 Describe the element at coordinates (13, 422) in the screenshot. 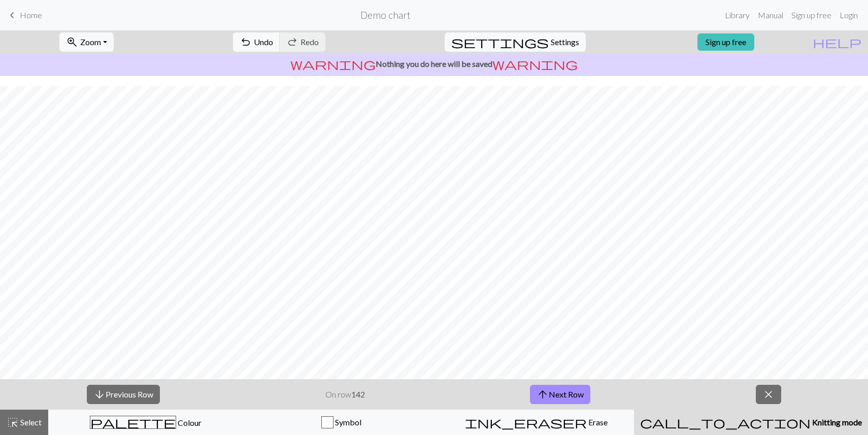

I see `span: highlight_alt` at that location.